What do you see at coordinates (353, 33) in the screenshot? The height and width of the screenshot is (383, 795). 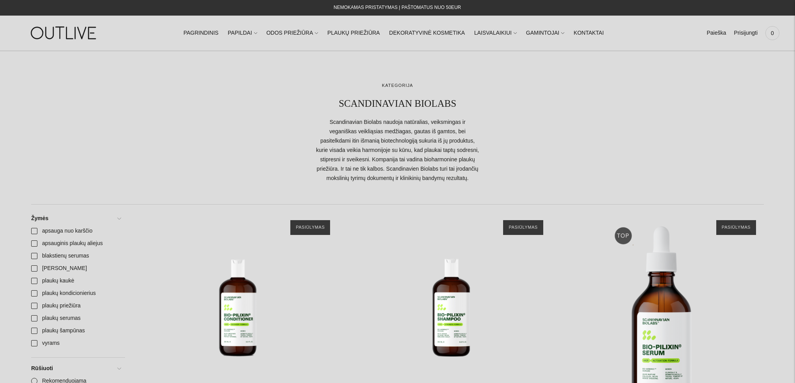 I see `a: PLAUKŲ PRIEŽIŪRA` at bounding box center [353, 33].